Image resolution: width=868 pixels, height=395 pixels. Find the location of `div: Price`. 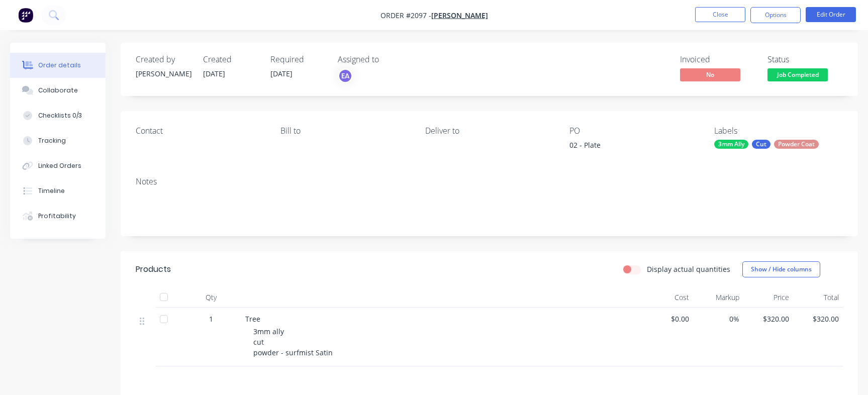

div: Price is located at coordinates (768, 298).